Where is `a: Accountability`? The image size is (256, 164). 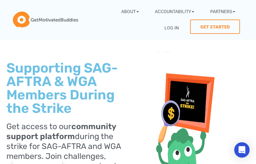 a: Accountability is located at coordinates (174, 11).